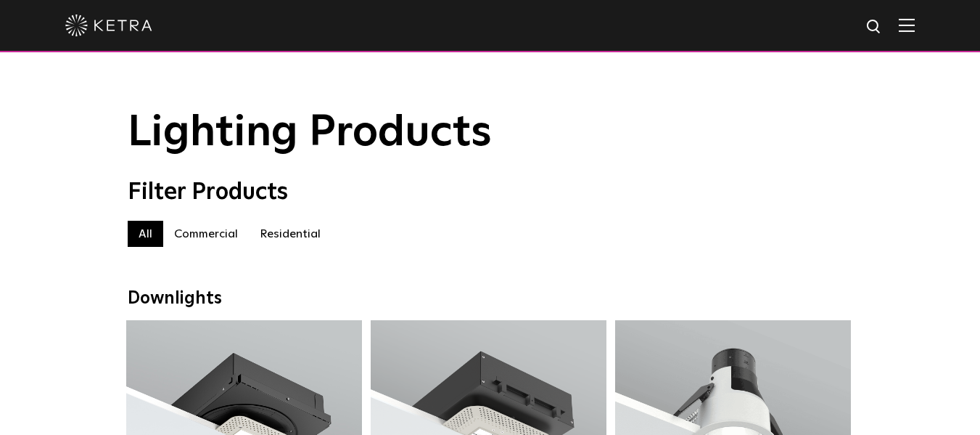 The image size is (980, 435). Describe the element at coordinates (491, 193) in the screenshot. I see `div: Filter Products` at that location.